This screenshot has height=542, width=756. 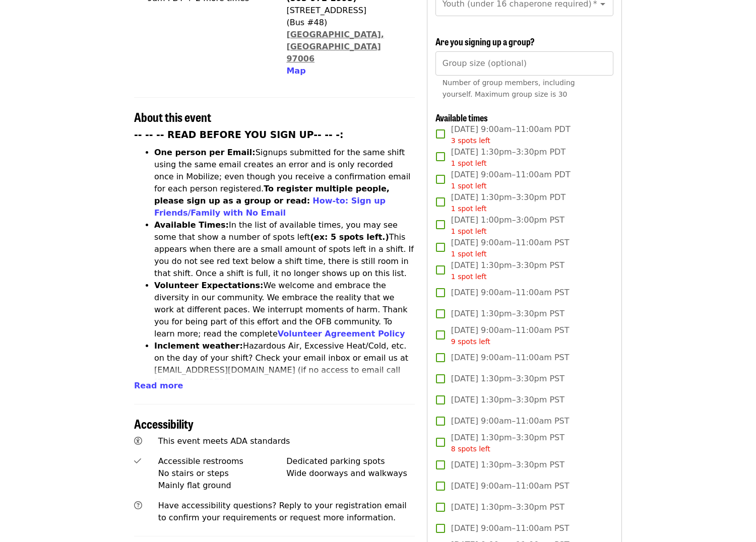 What do you see at coordinates (350, 237) in the screenshot?
I see `strong: (ex: 5 spots left.)` at bounding box center [350, 237].